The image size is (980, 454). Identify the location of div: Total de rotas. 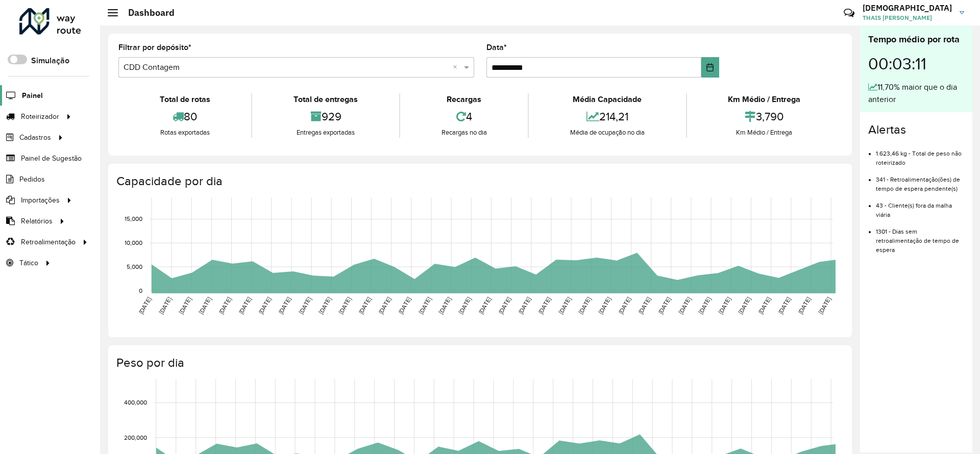
(185, 100).